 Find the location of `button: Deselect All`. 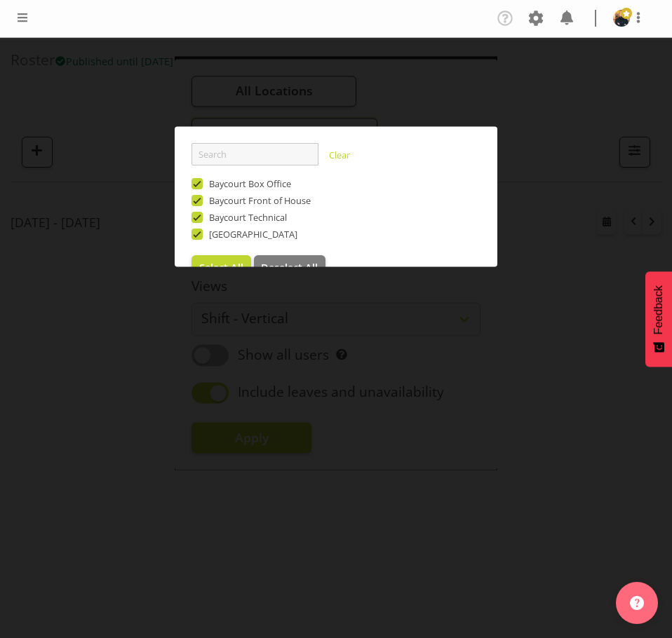

button: Deselect All is located at coordinates (289, 267).